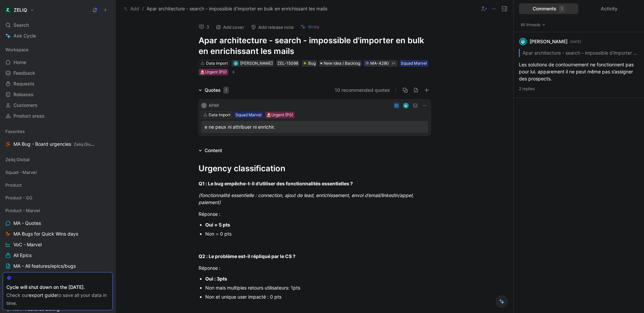  What do you see at coordinates (214, 90) in the screenshot?
I see `div: Quotes1` at bounding box center [214, 90].